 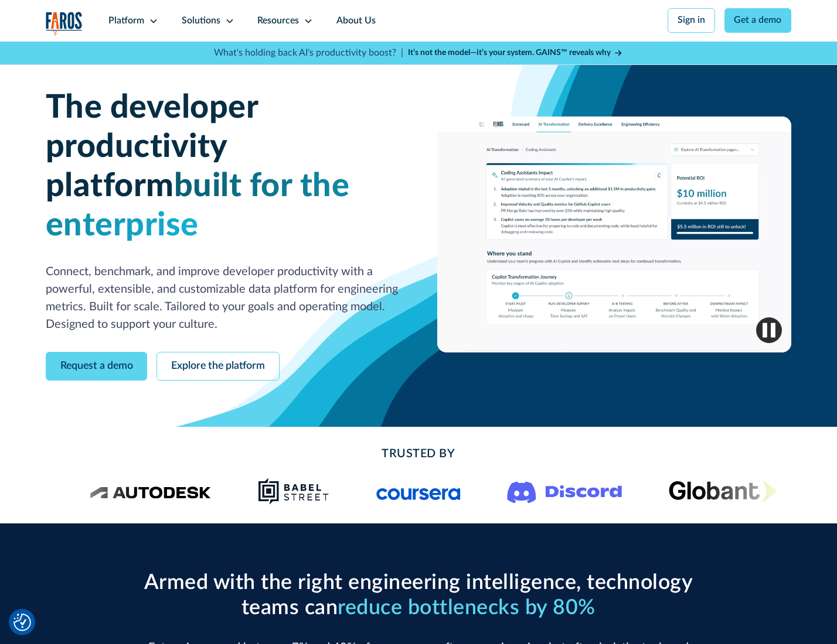 I want to click on img: Babel Street logo png, so click(x=293, y=491).